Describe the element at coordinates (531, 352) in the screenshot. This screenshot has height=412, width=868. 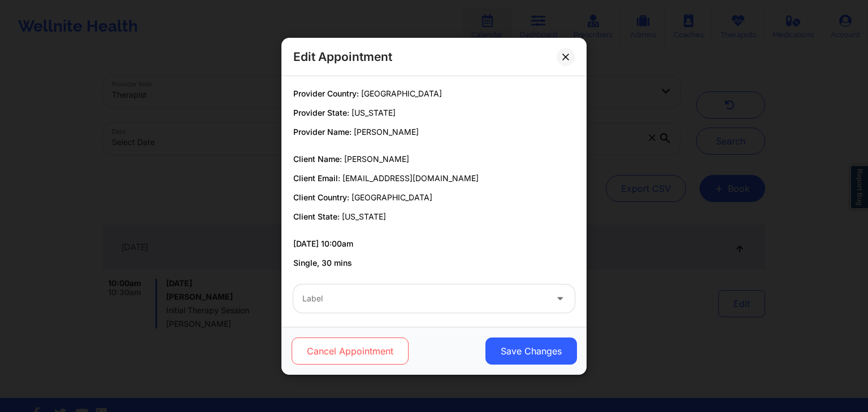
I see `button: Save Changes` at that location.